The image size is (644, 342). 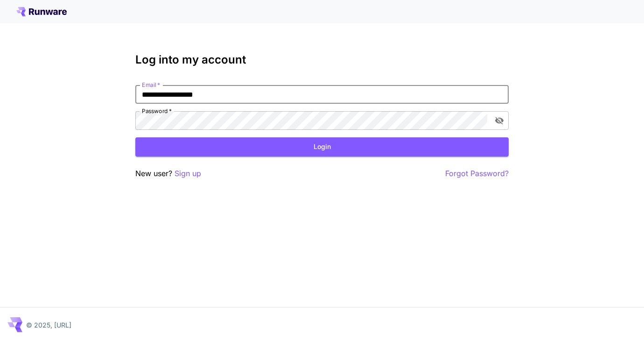 What do you see at coordinates (499, 120) in the screenshot?
I see `button: toggle password visibility` at bounding box center [499, 120].